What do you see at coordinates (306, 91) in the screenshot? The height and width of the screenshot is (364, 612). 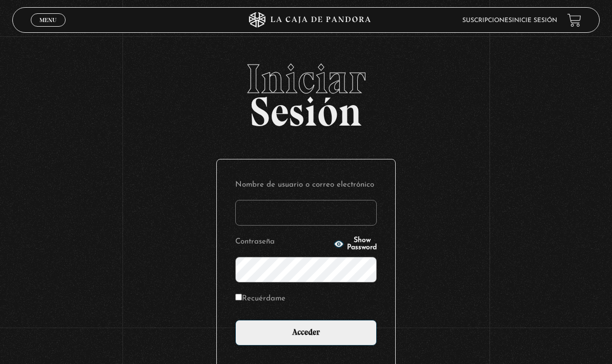 I see `h2: Sesión` at bounding box center [306, 91].